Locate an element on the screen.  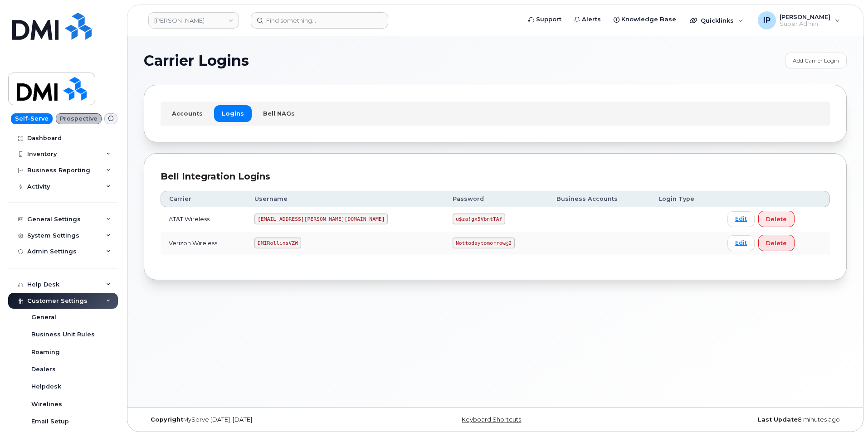
code: DMIRollinsVZW is located at coordinates (277, 243).